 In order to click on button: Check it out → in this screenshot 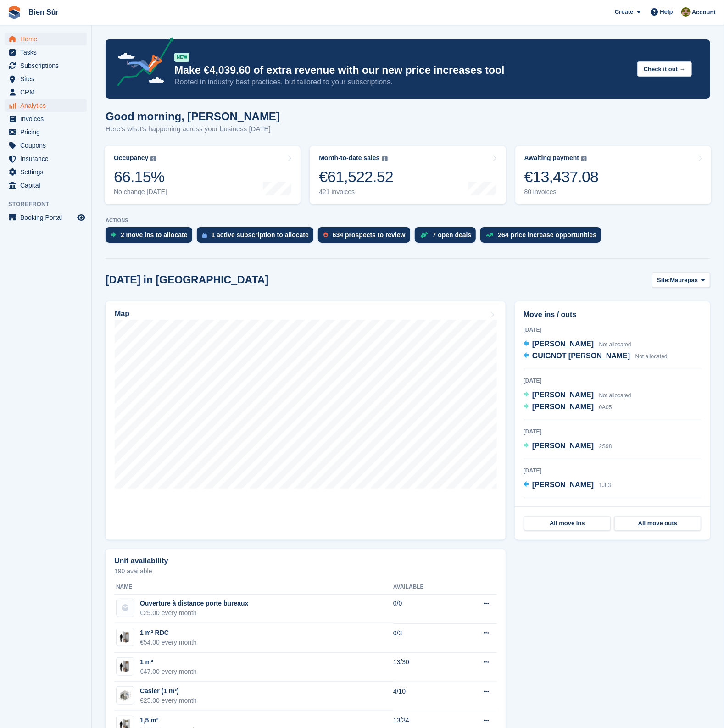, I will do `click(664, 69)`.